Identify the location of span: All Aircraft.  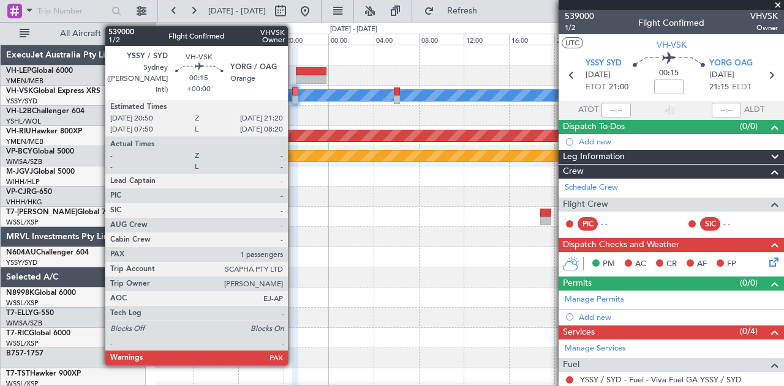
(80, 34).